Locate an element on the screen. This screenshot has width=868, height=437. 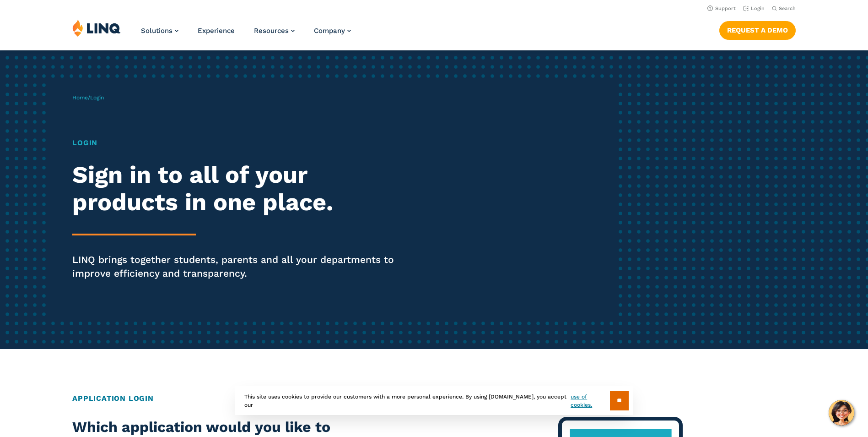
div: This site uses cookies to provide our customers with a more personal experience. By using [DOMAIN... is located at coordinates (434, 400).